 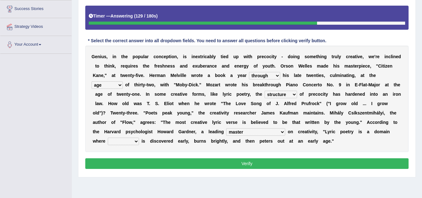 I want to click on b: C, so click(x=380, y=66).